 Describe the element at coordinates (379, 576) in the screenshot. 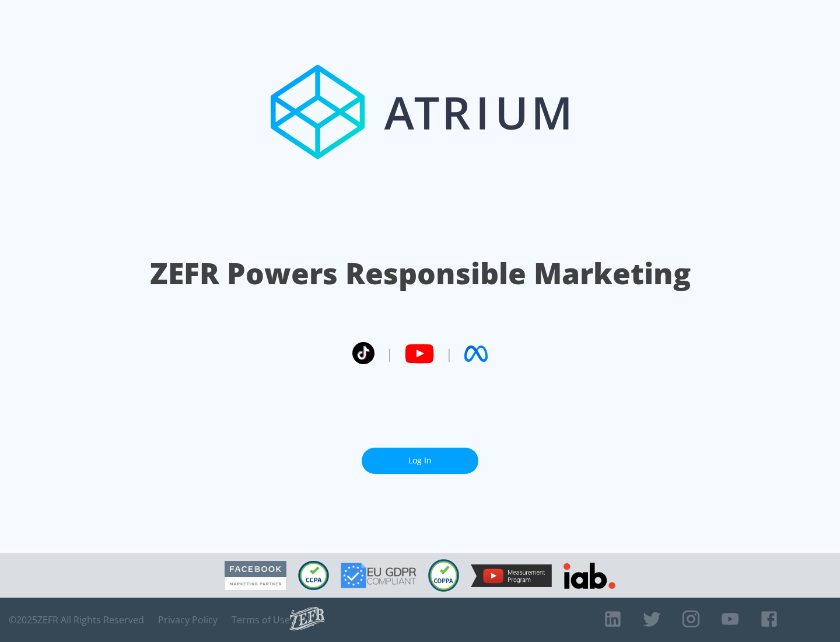

I see `img: GDPR Compliant` at that location.